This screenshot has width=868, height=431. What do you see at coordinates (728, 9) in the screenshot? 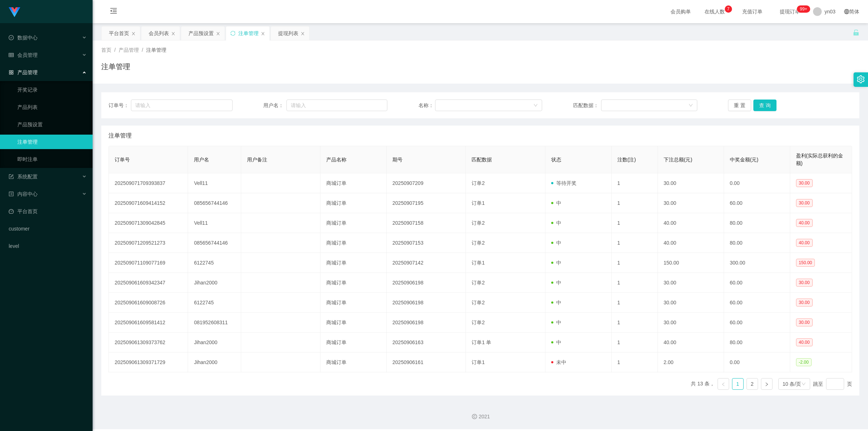
I see `p: 7` at bounding box center [728, 9].